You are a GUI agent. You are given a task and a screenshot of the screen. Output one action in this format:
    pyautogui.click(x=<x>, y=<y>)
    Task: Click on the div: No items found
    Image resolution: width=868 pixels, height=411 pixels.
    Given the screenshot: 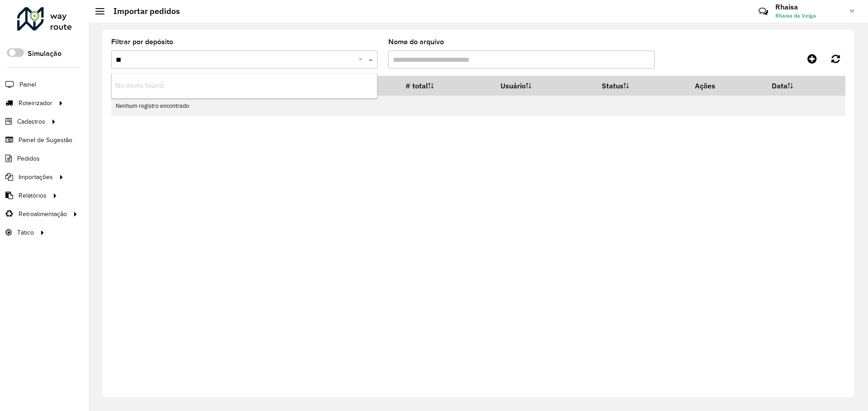 What is the action you would take?
    pyautogui.click(x=244, y=86)
    